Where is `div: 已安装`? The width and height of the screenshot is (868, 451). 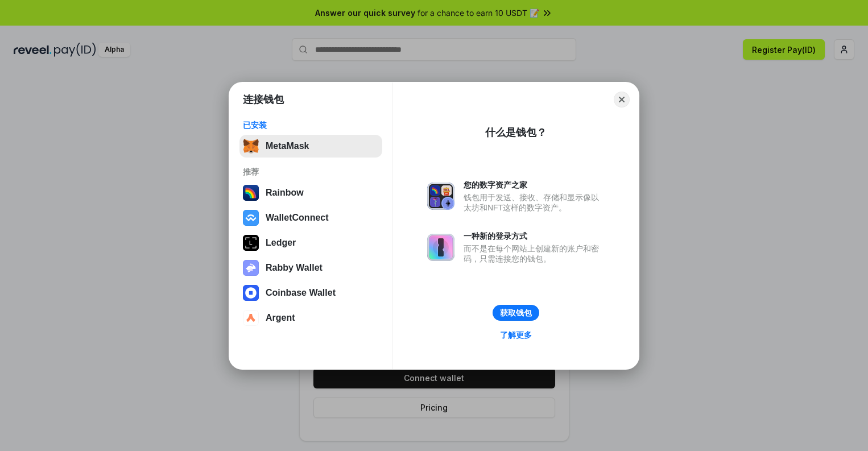 div: 已安装 is located at coordinates (311, 125).